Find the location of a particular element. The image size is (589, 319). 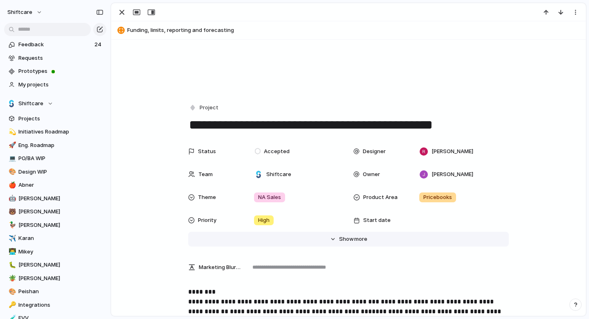

div: 🚀Eng. Roadmap is located at coordinates (55, 145).